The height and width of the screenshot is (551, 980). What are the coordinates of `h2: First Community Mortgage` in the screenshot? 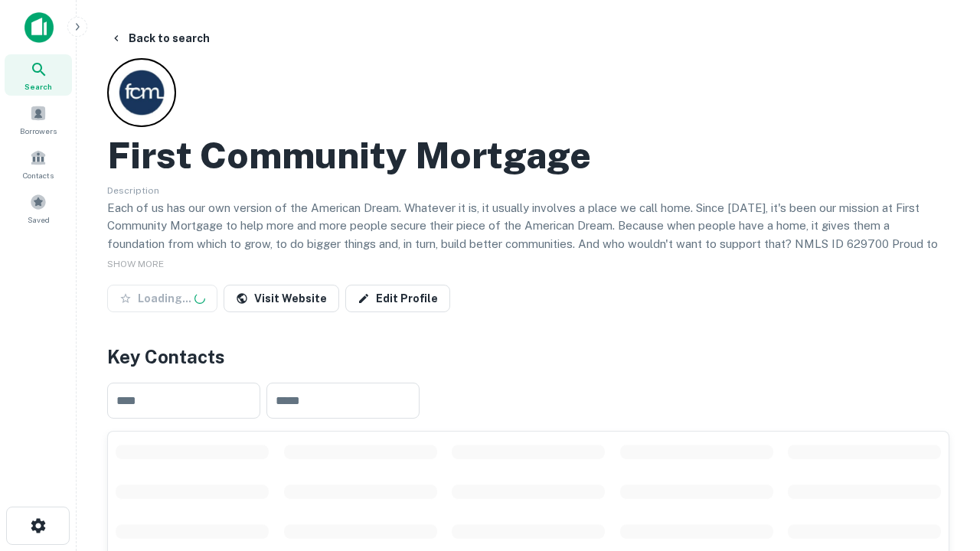 It's located at (349, 155).